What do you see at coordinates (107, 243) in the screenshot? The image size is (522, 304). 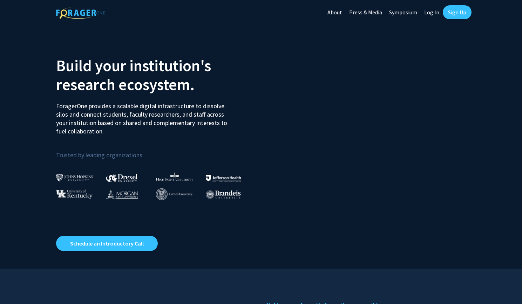 I see `a: Opens in a new tab` at bounding box center [107, 243].